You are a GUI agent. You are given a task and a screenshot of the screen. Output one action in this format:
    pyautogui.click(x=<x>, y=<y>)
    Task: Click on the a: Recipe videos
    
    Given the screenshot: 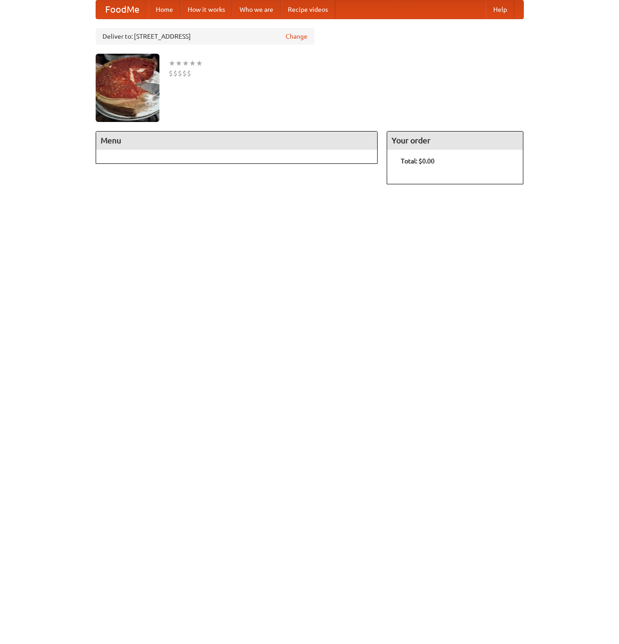 What is the action you would take?
    pyautogui.click(x=308, y=10)
    